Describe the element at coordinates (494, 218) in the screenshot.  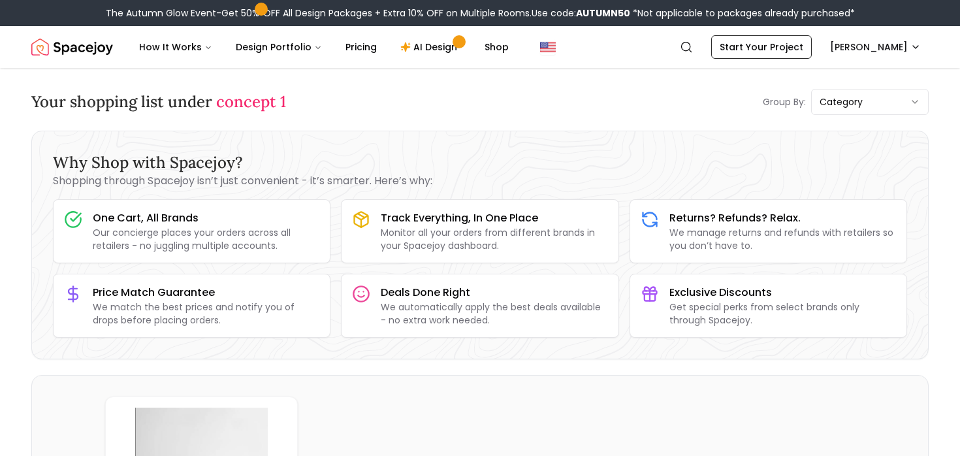
I see `h3: Track Everything, In One Place` at that location.